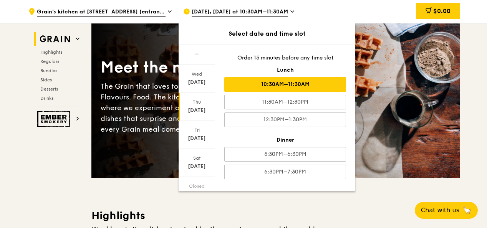  I want to click on div: Wed, so click(197, 74).